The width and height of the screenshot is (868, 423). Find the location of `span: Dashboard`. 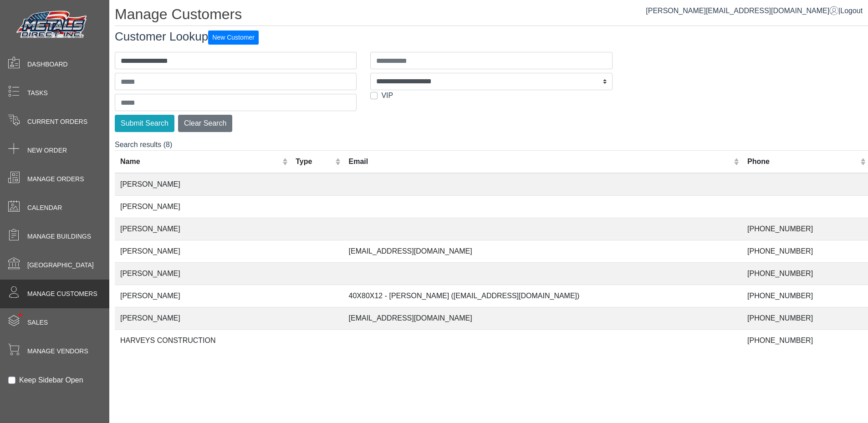

span: Dashboard is located at coordinates (47, 64).